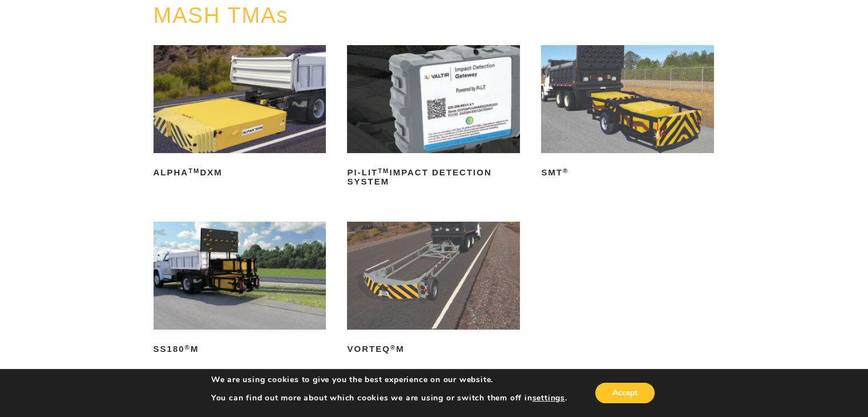 This screenshot has height=417, width=868. I want to click on h2: SMT, so click(628, 173).